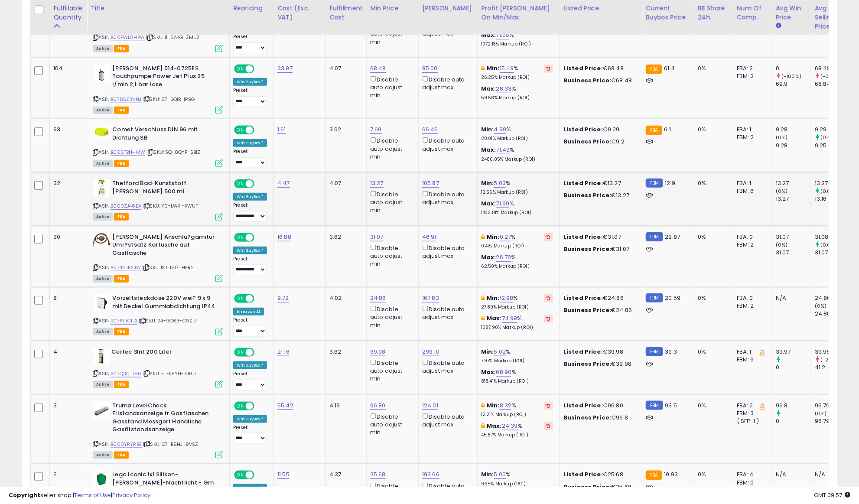 This screenshot has height=504, width=859. What do you see at coordinates (429, 237) in the screenshot?
I see `a: 46.91` at bounding box center [429, 237].